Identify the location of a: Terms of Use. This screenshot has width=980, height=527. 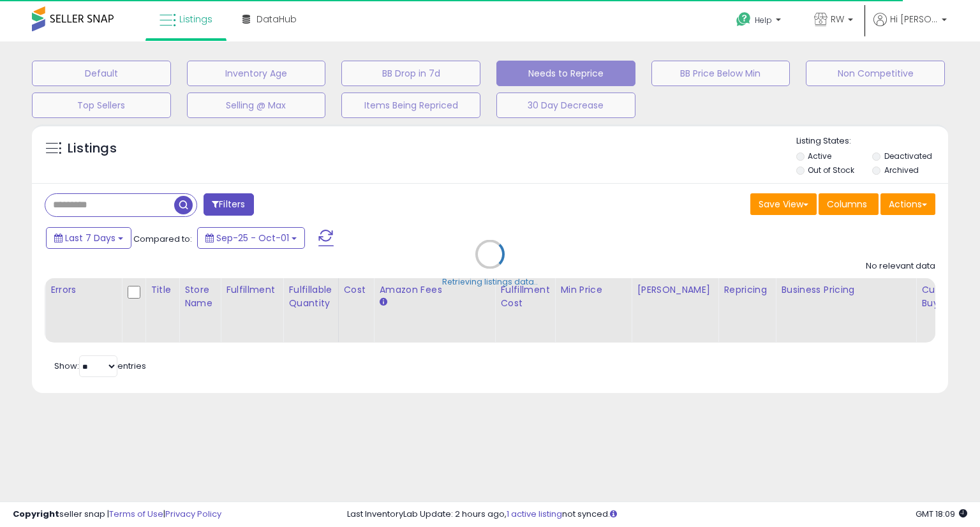
(136, 513).